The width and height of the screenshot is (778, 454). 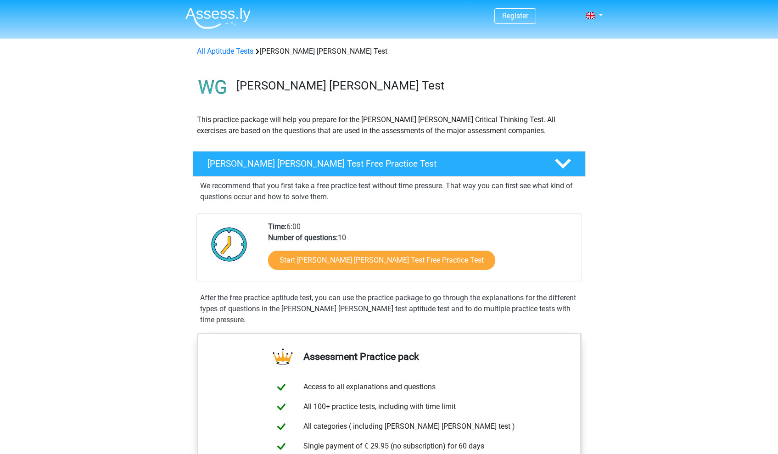 What do you see at coordinates (389, 309) in the screenshot?
I see `div: After the free practice aptitude test, you can use the practice package to go through the explana...` at bounding box center [389, 309].